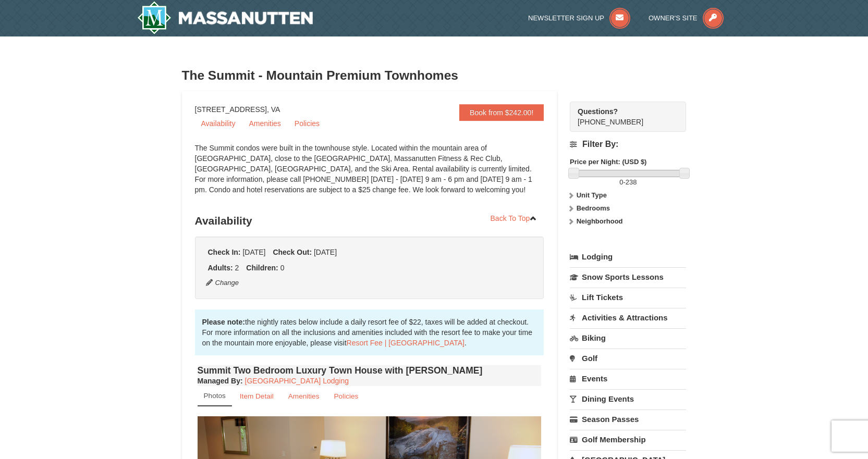  What do you see at coordinates (628, 257) in the screenshot?
I see `a: Lodging` at bounding box center [628, 257].